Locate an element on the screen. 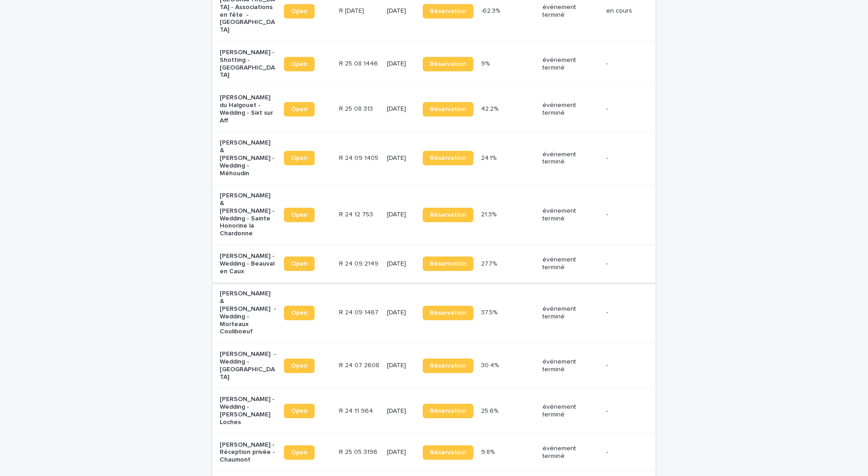  p: R 24 12 753 is located at coordinates (357, 214).